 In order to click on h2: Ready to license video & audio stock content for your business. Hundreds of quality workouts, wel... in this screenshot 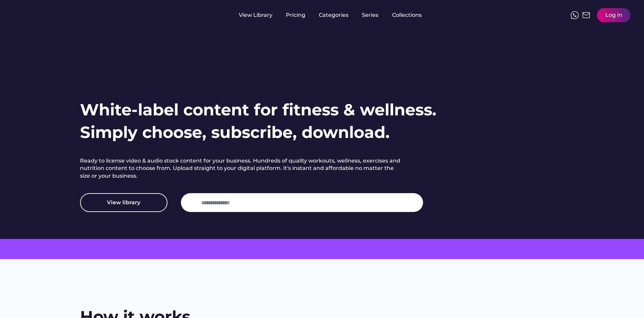, I will do `click(241, 168)`.